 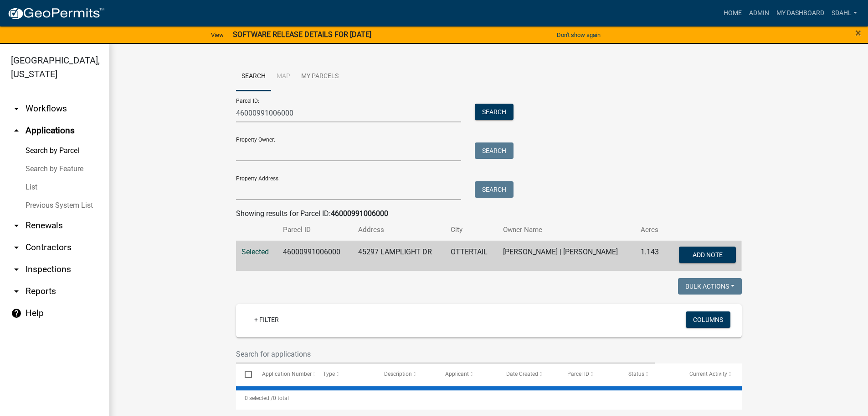 I want to click on a: Search, so click(x=254, y=77).